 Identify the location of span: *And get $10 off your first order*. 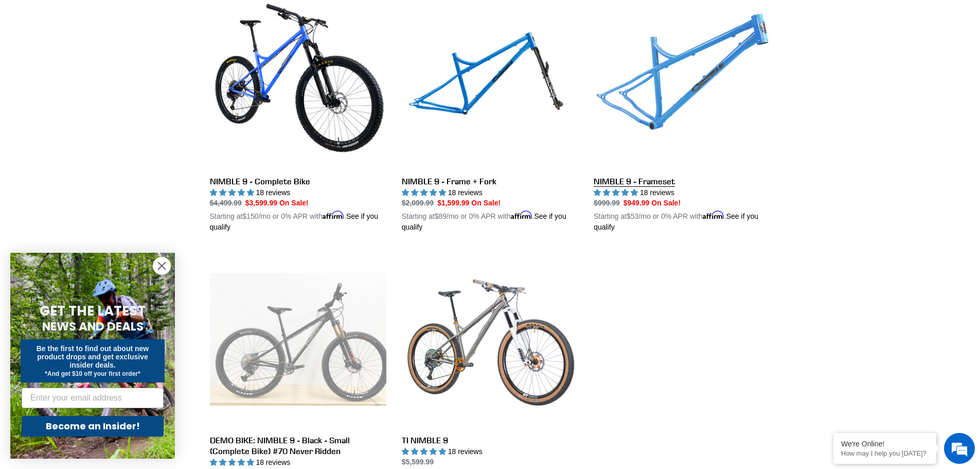
(92, 374).